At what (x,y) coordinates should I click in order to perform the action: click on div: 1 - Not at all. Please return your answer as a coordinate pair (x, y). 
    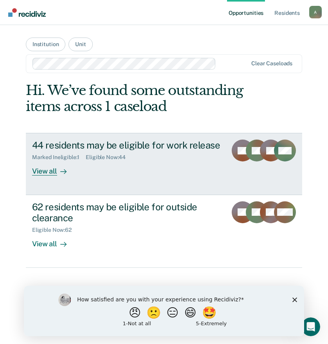
    Looking at the image, I should click on (90, 38).